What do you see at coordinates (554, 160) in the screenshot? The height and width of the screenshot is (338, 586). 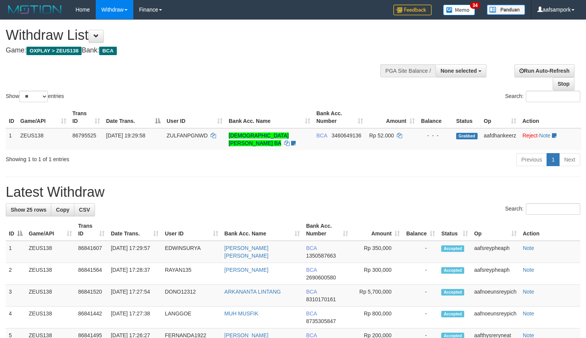 I see `a: 1` at bounding box center [554, 160].